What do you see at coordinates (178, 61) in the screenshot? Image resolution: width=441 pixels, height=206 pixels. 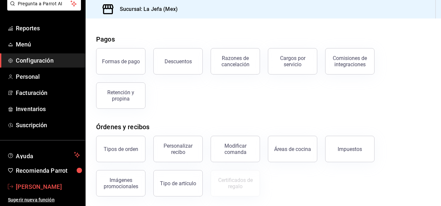 I see `button: Descuentos` at bounding box center [178, 61].